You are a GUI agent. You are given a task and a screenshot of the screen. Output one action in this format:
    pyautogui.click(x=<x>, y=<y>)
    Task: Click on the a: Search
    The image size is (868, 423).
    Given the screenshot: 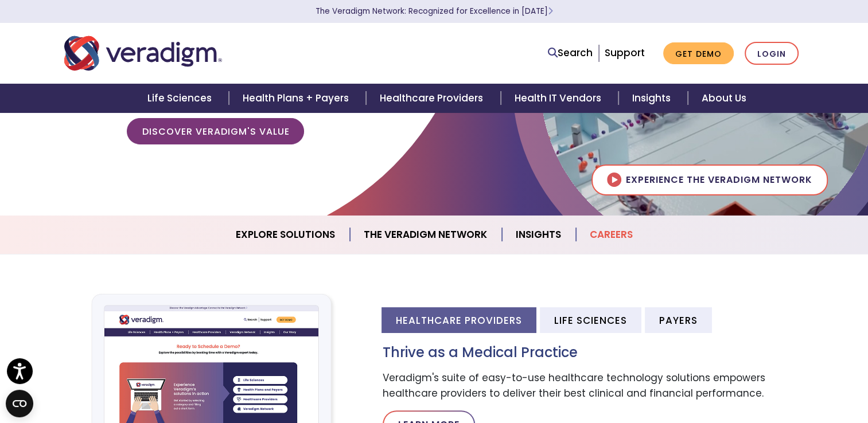 What is the action you would take?
    pyautogui.click(x=570, y=53)
    